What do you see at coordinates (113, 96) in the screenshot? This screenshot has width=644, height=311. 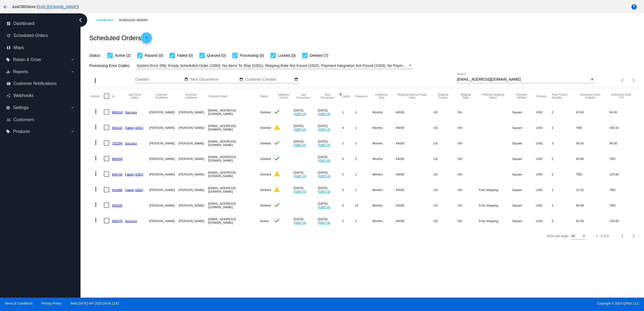 I see `button: Change sorting for Id` at bounding box center [113, 96].